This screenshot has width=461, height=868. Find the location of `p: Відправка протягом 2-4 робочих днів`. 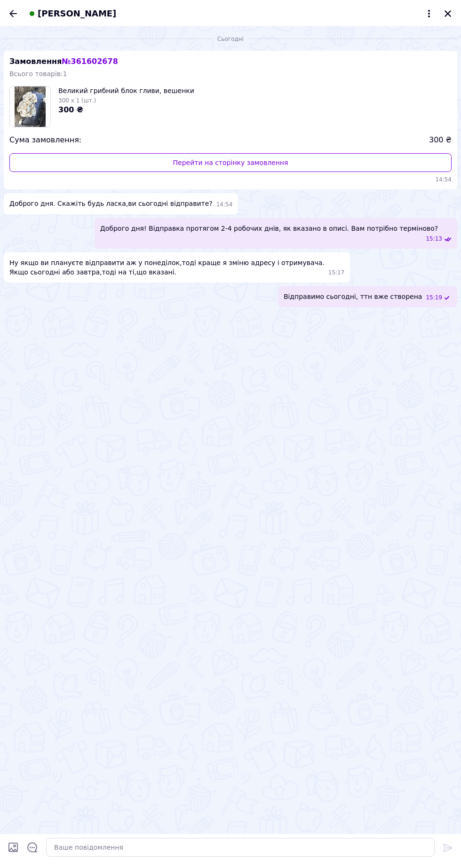

p: Відправка протягом 2-4 робочих днів is located at coordinates (140, 67).